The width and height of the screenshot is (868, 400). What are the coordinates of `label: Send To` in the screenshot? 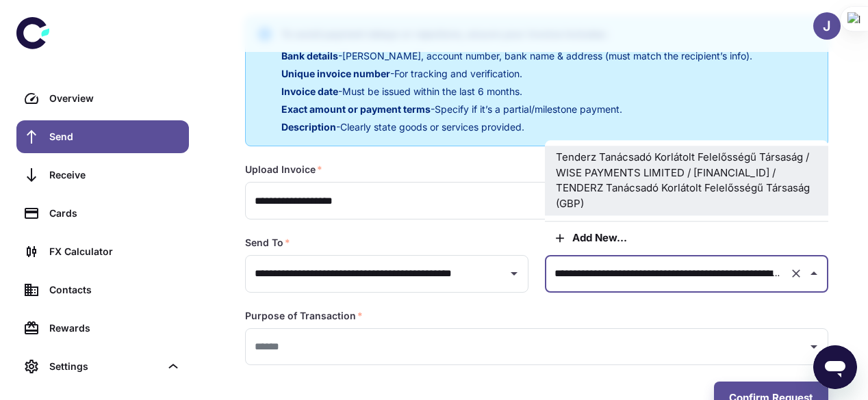 It's located at (268, 243).